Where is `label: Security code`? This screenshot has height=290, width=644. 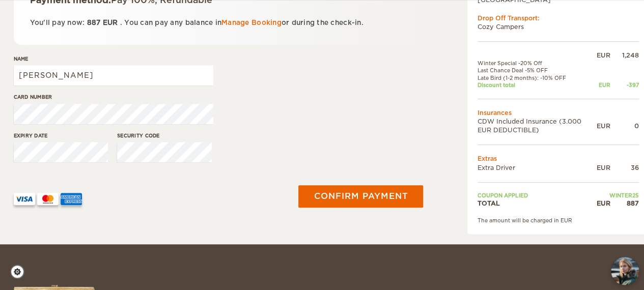 label: Security code is located at coordinates (164, 136).